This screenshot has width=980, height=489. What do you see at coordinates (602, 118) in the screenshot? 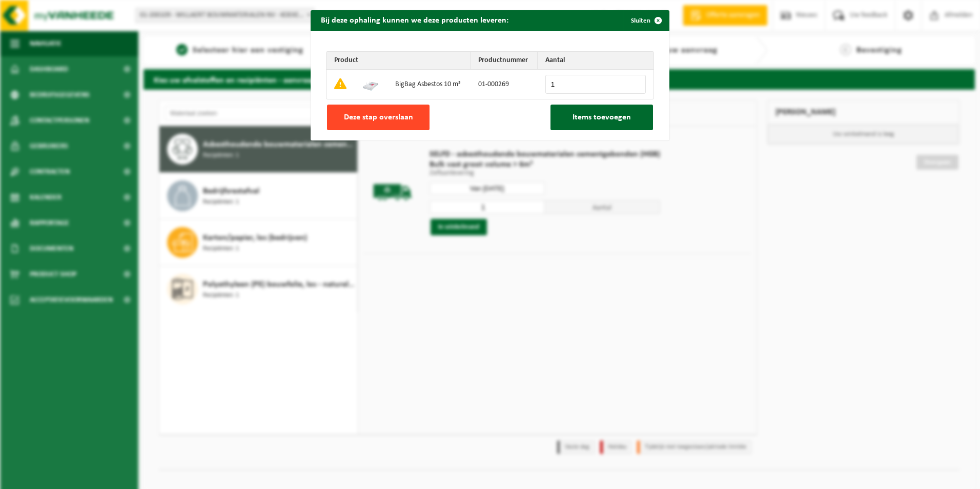
I see `span: Items toevoegen` at bounding box center [602, 118].